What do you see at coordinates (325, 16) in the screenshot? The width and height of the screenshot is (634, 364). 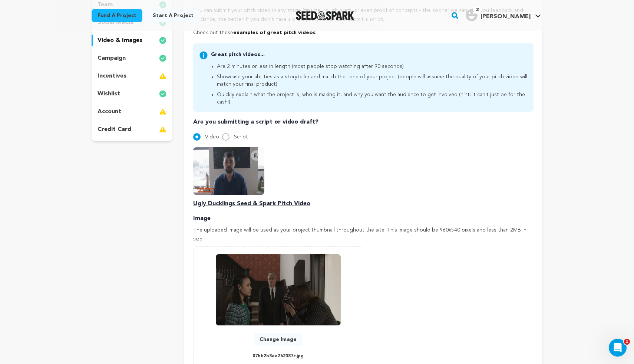 I see `img: Seed&Spark Logo Dark Mode` at bounding box center [325, 16].